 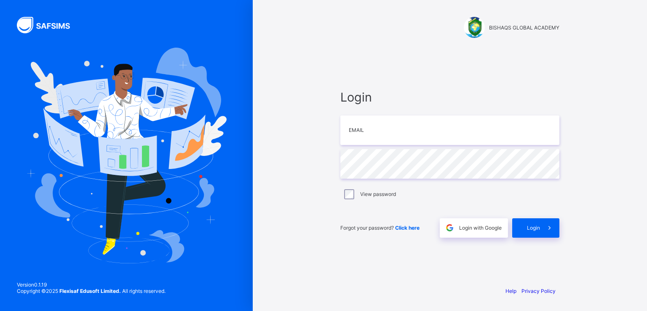 What do you see at coordinates (408, 228) in the screenshot?
I see `a: Click here` at bounding box center [408, 228].